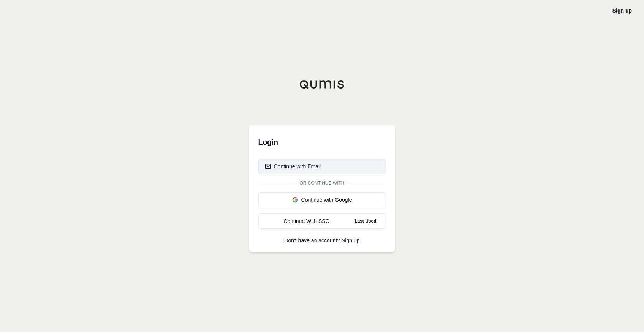  What do you see at coordinates (293, 167) in the screenshot?
I see `div: Continue with Email` at bounding box center [293, 167].